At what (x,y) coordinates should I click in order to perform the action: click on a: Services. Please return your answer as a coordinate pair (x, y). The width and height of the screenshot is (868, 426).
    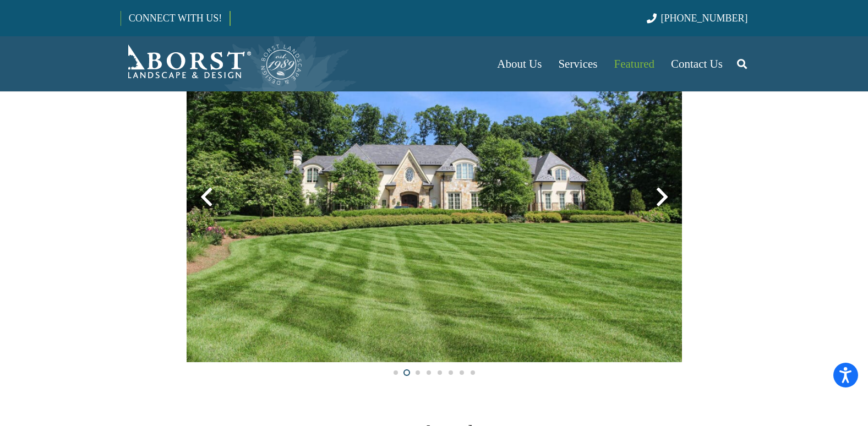
    Looking at the image, I should click on (578, 64).